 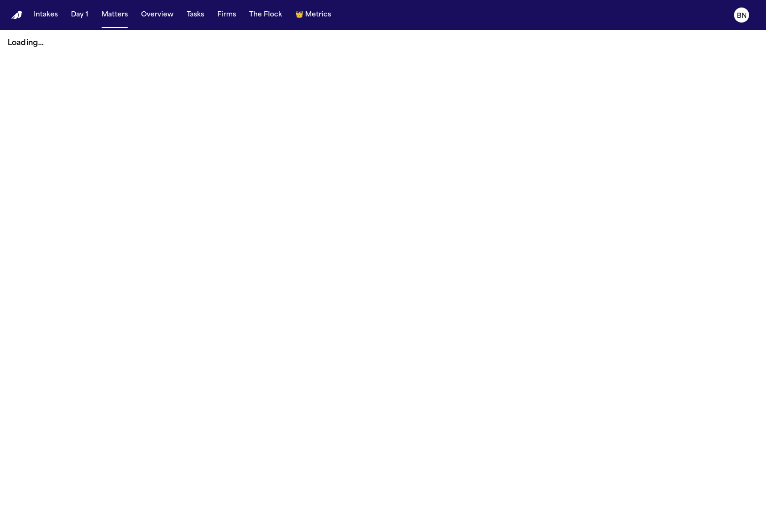 What do you see at coordinates (114, 15) in the screenshot?
I see `a: Matters` at bounding box center [114, 15].